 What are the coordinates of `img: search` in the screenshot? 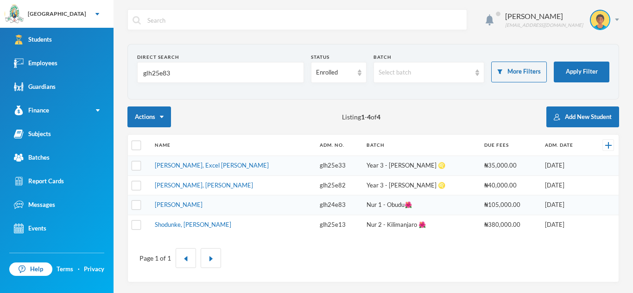 It's located at (137, 20).